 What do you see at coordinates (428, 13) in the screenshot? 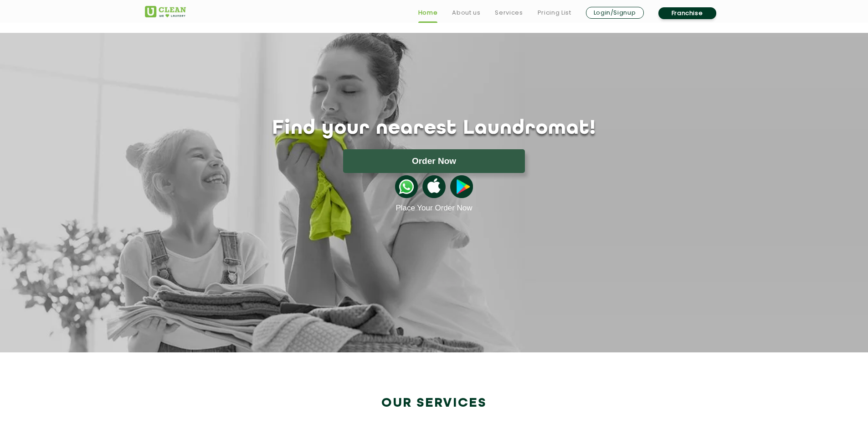
I see `a: Home` at bounding box center [428, 13].